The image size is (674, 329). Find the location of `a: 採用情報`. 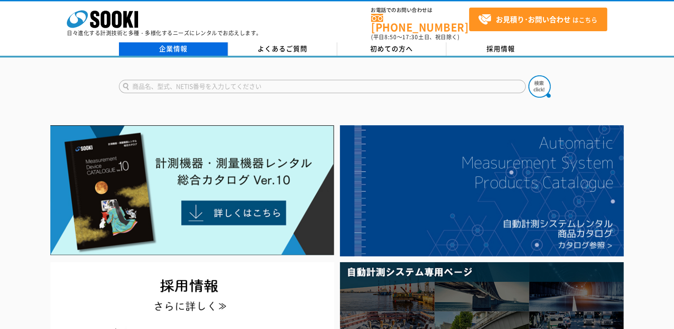

a: 採用情報 is located at coordinates (501, 49).